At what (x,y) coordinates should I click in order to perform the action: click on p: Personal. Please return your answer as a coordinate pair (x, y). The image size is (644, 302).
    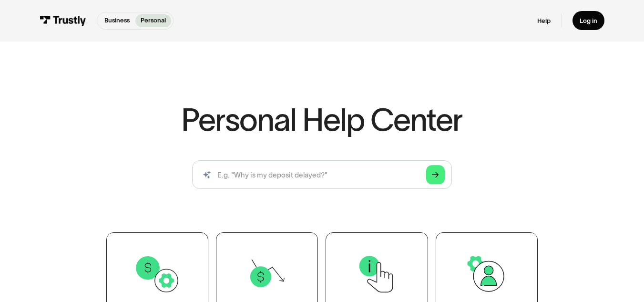
    Looking at the image, I should click on (153, 21).